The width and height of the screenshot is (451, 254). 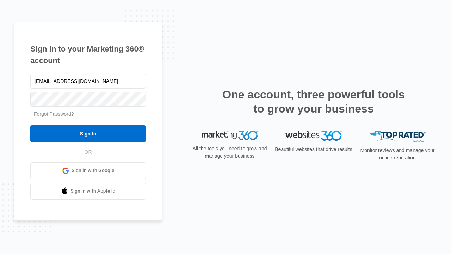 What do you see at coordinates (93, 170) in the screenshot?
I see `span: Sign in with Google` at bounding box center [93, 170].